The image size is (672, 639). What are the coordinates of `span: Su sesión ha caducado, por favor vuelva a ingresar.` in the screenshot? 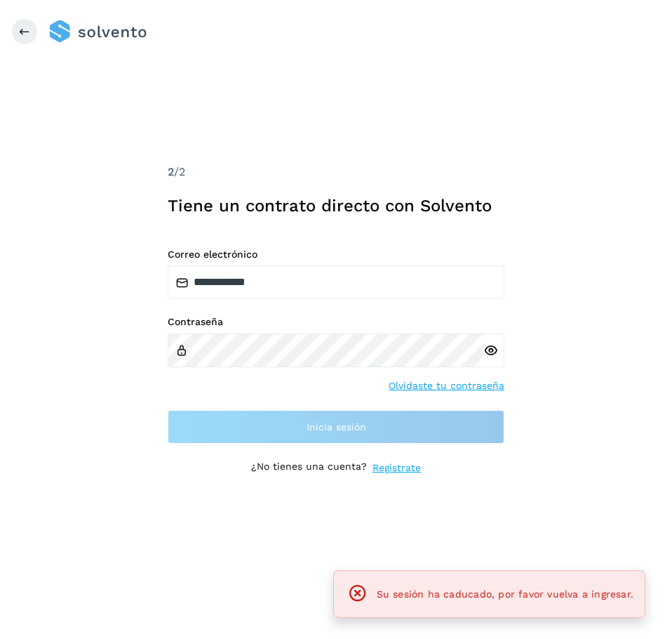 It's located at (505, 594).